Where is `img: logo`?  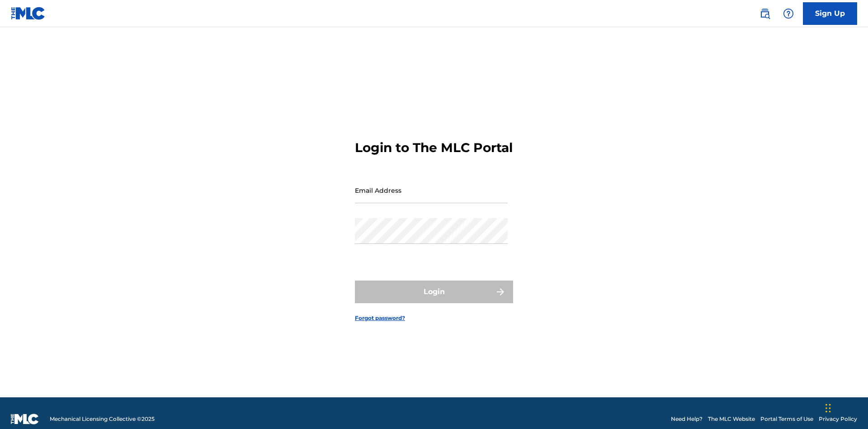
img: logo is located at coordinates (25, 419).